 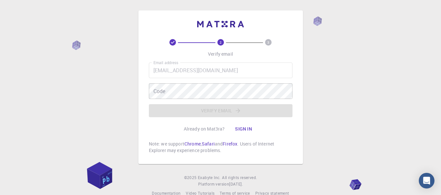 What do you see at coordinates (243, 129) in the screenshot?
I see `button: Sign in` at bounding box center [243, 129].